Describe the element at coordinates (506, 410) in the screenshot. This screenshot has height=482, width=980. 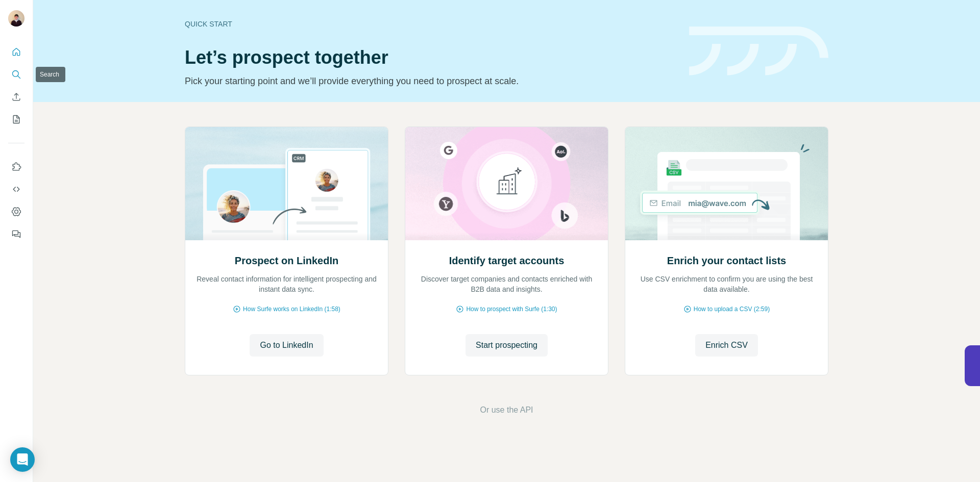
I see `button: Or use the API` at that location.